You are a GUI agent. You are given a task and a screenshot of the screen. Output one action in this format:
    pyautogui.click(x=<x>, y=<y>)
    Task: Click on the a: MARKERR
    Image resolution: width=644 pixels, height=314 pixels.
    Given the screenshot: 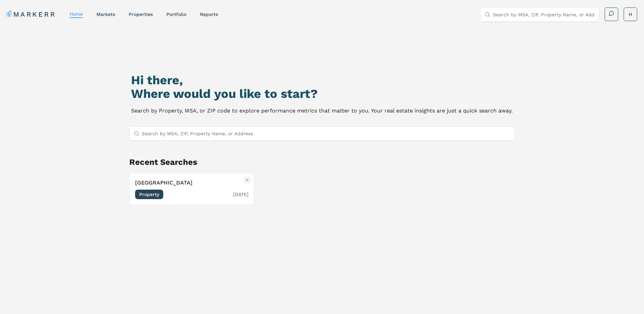 What is the action you would take?
    pyautogui.click(x=31, y=14)
    